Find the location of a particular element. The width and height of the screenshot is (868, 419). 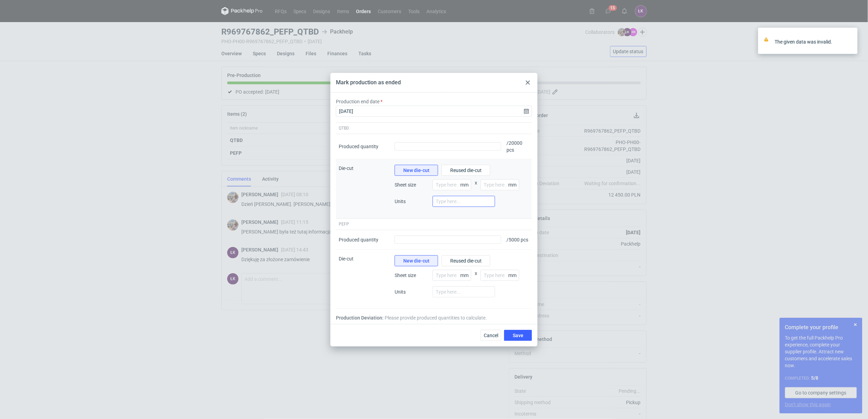

div: / 5000 pcs is located at coordinates (518, 239).